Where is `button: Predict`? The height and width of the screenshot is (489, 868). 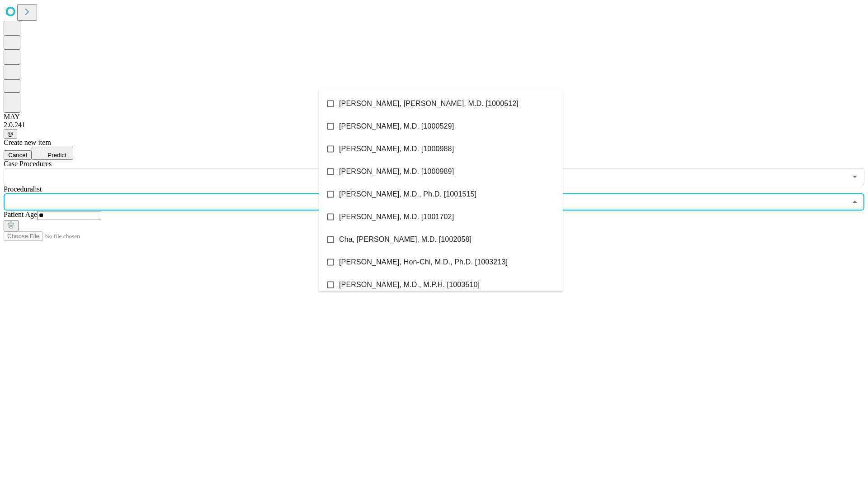 button: Predict is located at coordinates (53, 153).